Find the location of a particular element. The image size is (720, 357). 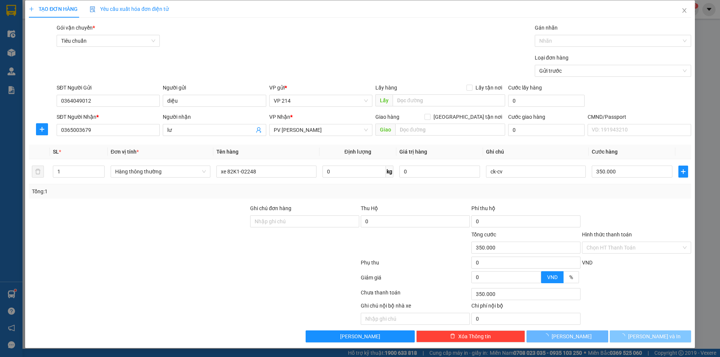

div: Phí thu hộ is located at coordinates (525, 210).